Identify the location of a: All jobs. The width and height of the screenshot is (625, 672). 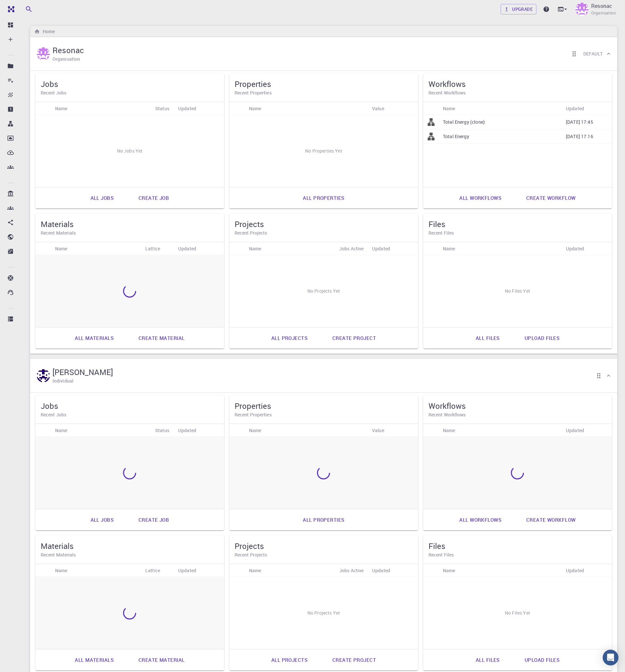
(102, 519).